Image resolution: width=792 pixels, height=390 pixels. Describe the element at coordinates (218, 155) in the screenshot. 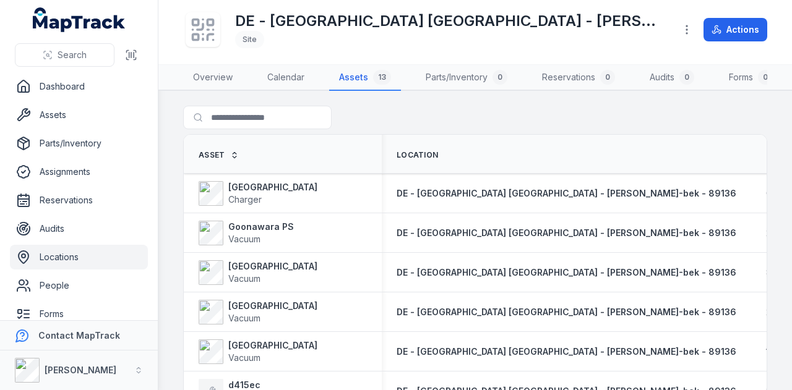

I see `a: Asset` at that location.